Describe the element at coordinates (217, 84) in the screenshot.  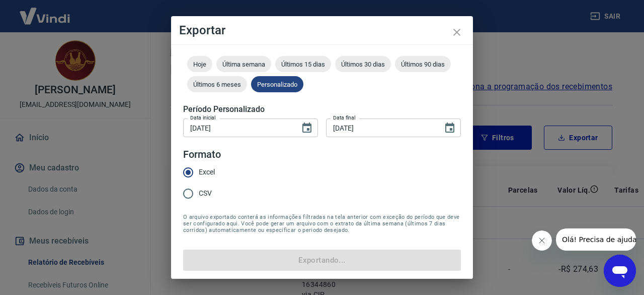
I see `span: Últimos 6 meses` at that location.